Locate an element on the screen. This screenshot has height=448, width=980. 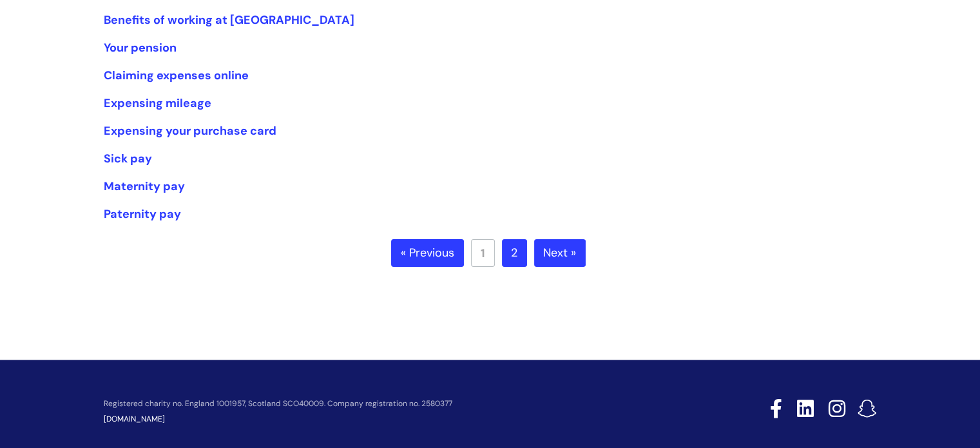
a: « Previous is located at coordinates (427, 253).